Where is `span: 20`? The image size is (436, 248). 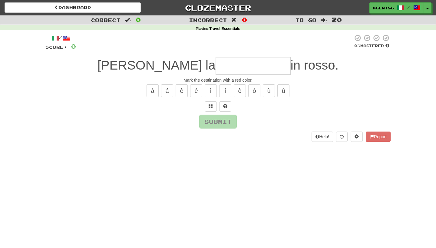 span: 20 is located at coordinates (337, 20).